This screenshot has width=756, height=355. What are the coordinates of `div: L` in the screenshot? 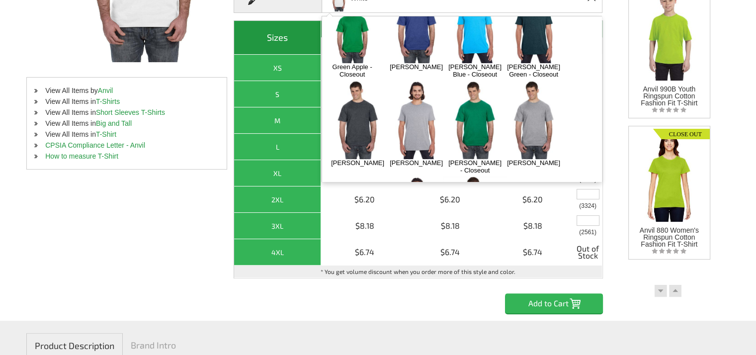 It's located at (277, 147).